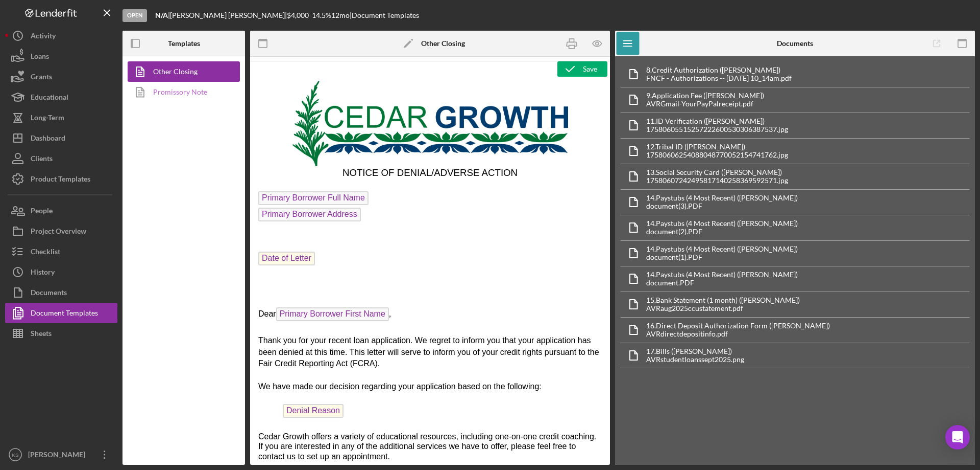 Image resolution: width=980 pixels, height=470 pixels. I want to click on span: Dear ,, so click(74, 252).